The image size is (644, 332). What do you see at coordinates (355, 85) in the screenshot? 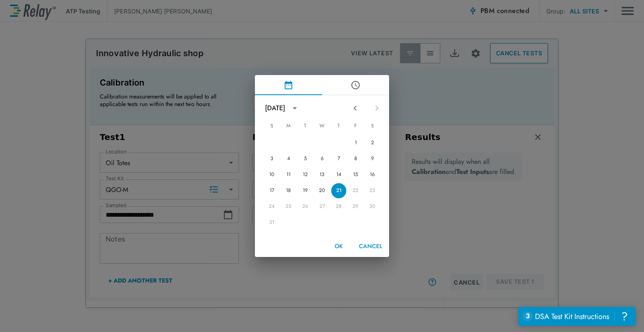
I see `button: pick time` at bounding box center [355, 85].